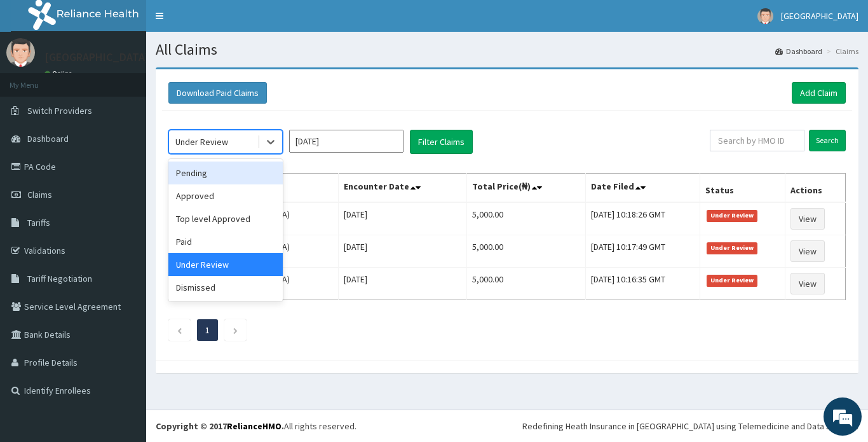  What do you see at coordinates (827, 141) in the screenshot?
I see `input: Search` at bounding box center [827, 141].